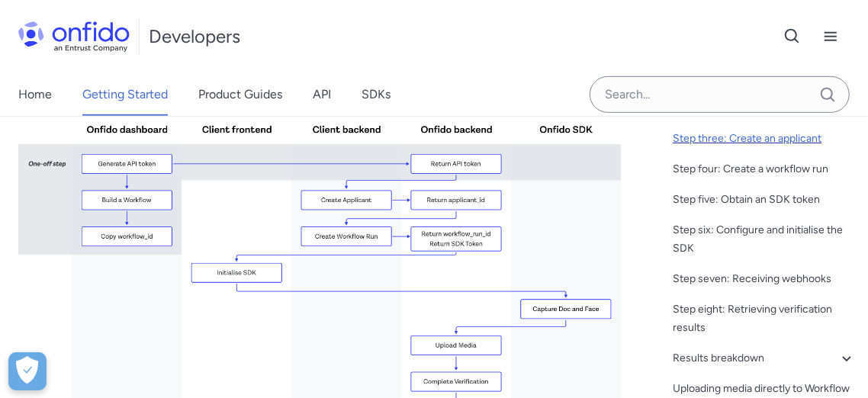 The height and width of the screenshot is (398, 868). What do you see at coordinates (764, 169) in the screenshot?
I see `div: Step four: Create a workflow run` at bounding box center [764, 169].